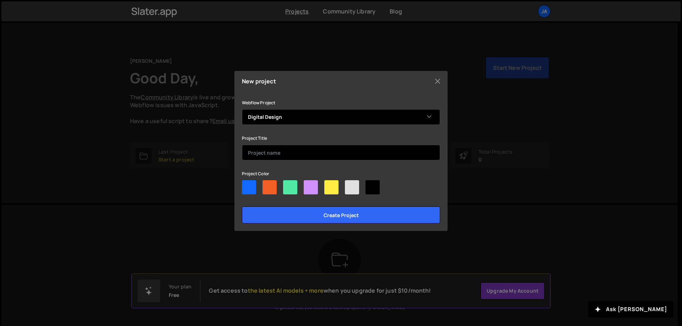 The image size is (682, 326). Describe the element at coordinates (254, 139) in the screenshot. I see `label: Project Title` at that location.